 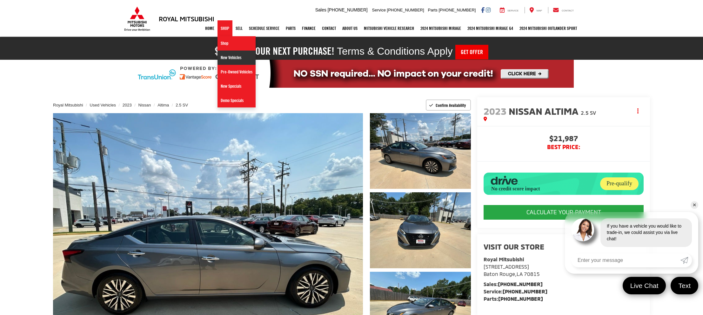 I want to click on a: Used Vehicles, so click(x=103, y=105).